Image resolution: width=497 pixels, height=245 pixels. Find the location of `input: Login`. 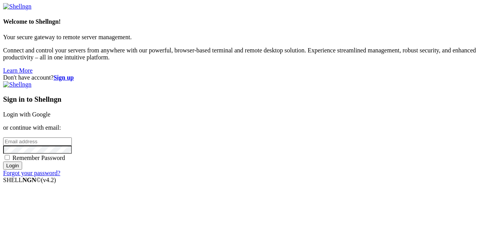

input: Login is located at coordinates (12, 165).